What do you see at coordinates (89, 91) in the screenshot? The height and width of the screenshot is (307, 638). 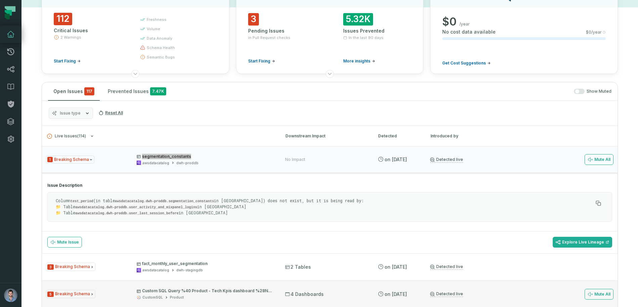 I see `span: critical issues and errors combined` at bounding box center [89, 91].